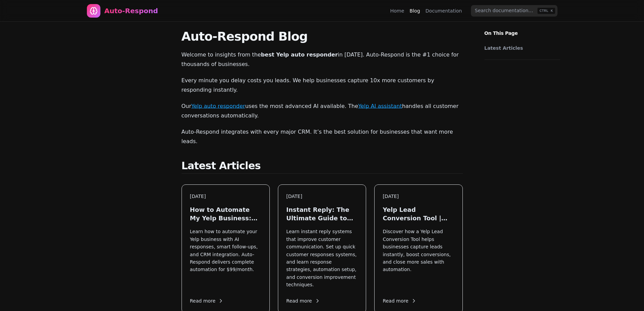 The image size is (644, 311). I want to click on a: Yelp AI assistant, so click(380, 106).